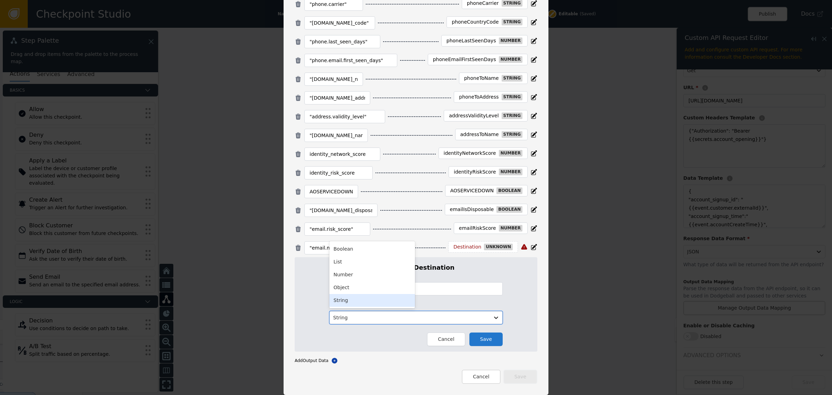 The image size is (832, 395). Describe the element at coordinates (372, 249) in the screenshot. I see `div: Boolean` at that location.